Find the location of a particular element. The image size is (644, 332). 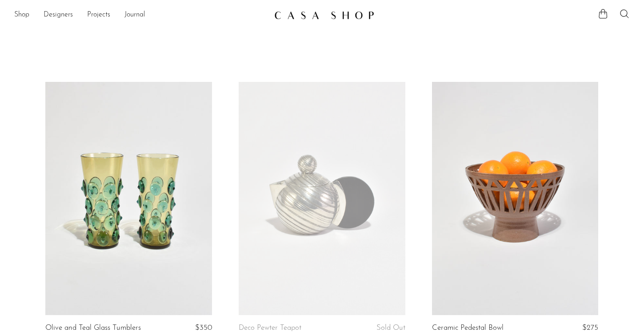

a: Designers is located at coordinates (58, 15).